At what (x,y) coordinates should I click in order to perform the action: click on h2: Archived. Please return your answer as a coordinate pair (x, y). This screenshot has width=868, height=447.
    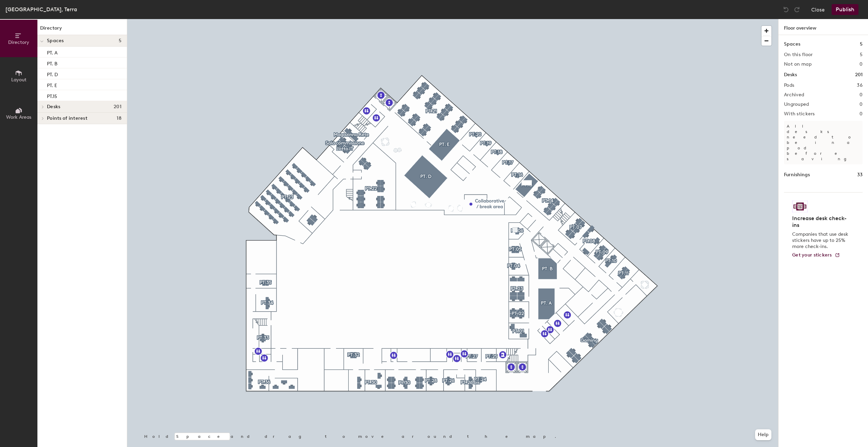
    Looking at the image, I should click on (794, 95).